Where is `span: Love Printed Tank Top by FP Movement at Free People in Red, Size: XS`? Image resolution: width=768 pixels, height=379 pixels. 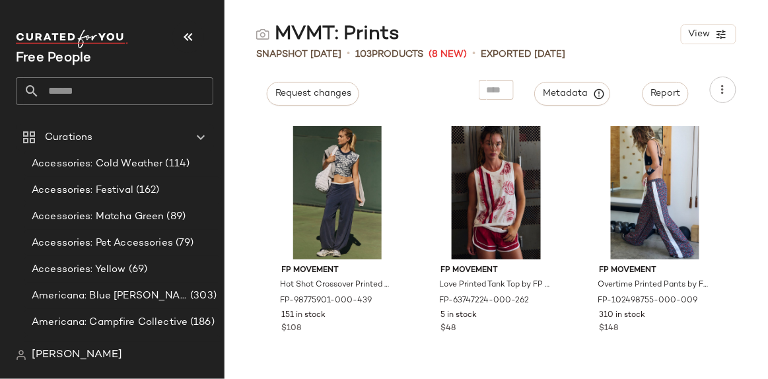
span: Love Printed Tank Top by FP Movement at Free People in Red, Size: XS is located at coordinates (495, 285).